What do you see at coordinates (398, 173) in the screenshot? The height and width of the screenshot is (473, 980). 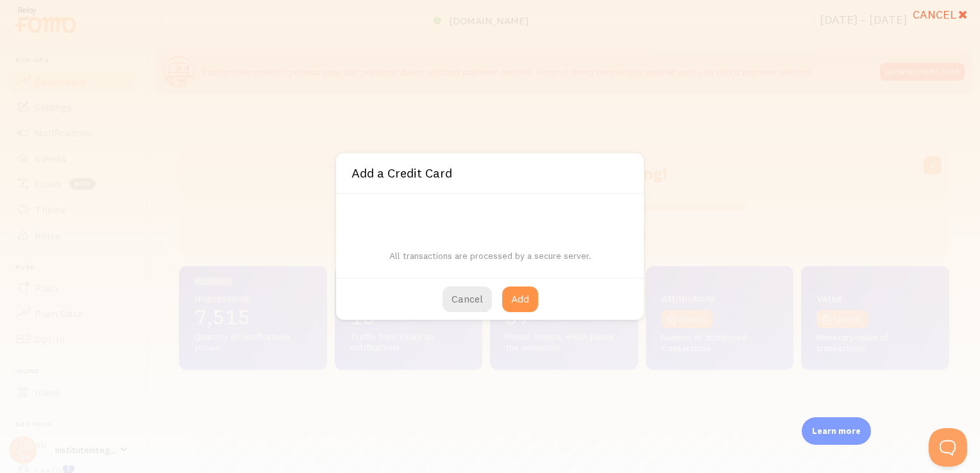 I see `h3: Add a Credit Card` at bounding box center [398, 173].